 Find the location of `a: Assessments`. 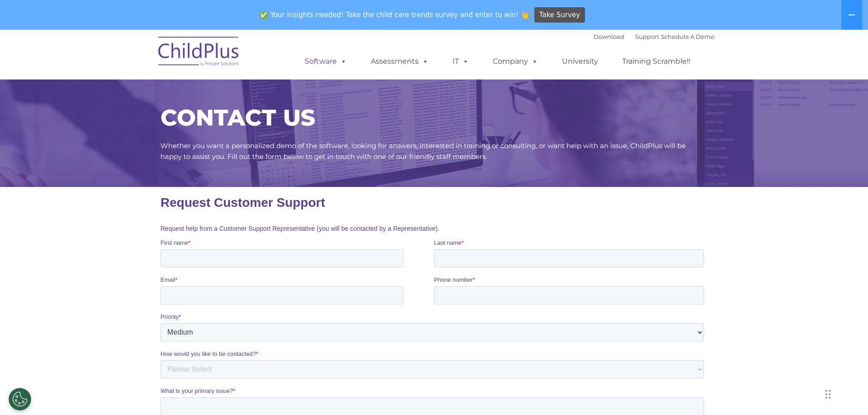

a: Assessments is located at coordinates (400, 61).